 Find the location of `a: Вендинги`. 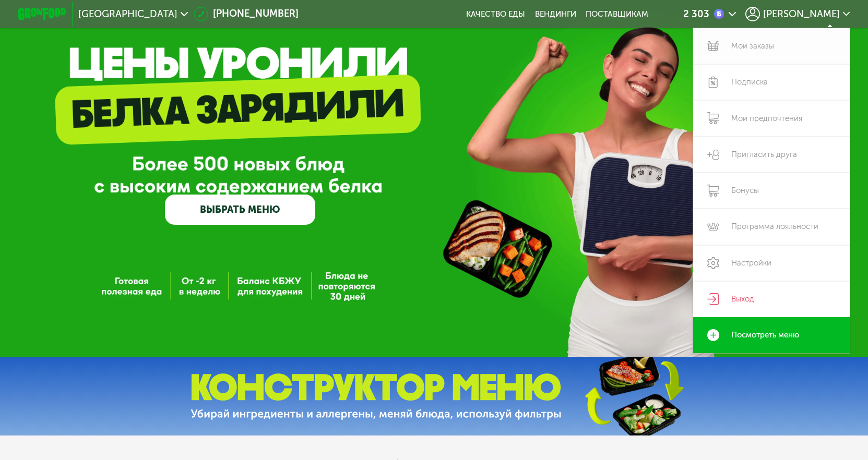

a: Вендинги is located at coordinates (556, 14).